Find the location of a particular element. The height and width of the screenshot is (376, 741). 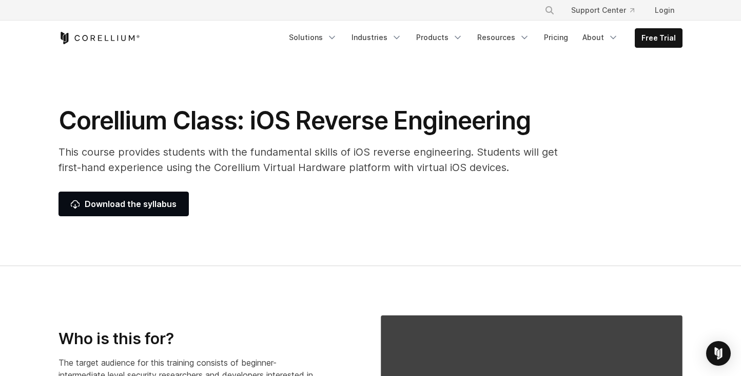

a: Support Center is located at coordinates (603, 10).